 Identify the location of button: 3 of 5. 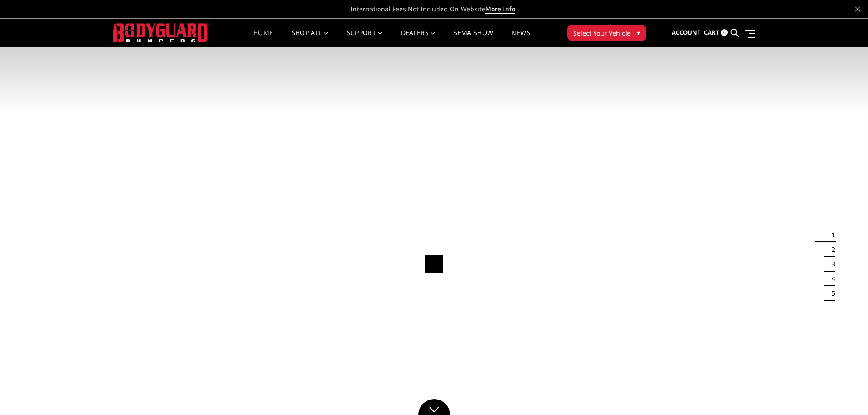
(830, 264).